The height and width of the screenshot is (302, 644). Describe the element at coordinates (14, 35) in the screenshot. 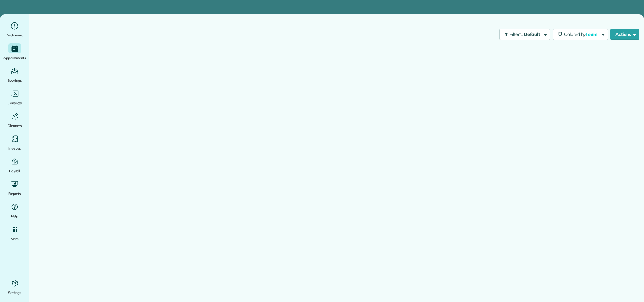

I see `span: Dashboard` at that location.